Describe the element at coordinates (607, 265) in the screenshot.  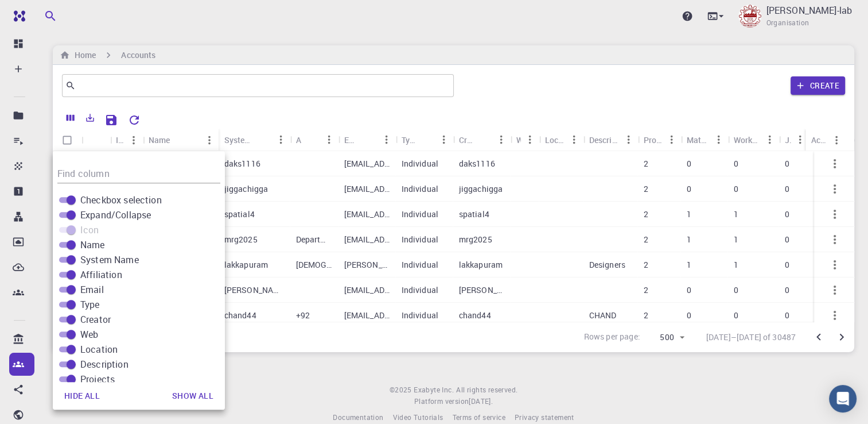
I see `p: Designers` at that location.